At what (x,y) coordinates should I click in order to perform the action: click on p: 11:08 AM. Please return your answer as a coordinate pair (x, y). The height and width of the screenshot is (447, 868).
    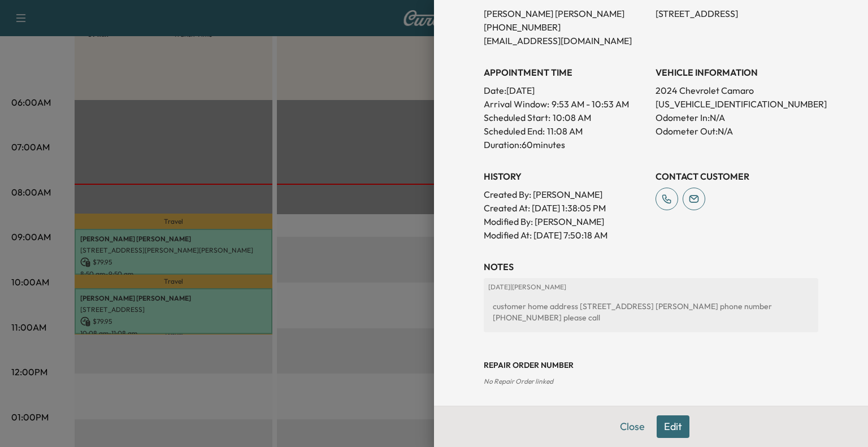
    Looking at the image, I should click on (565, 131).